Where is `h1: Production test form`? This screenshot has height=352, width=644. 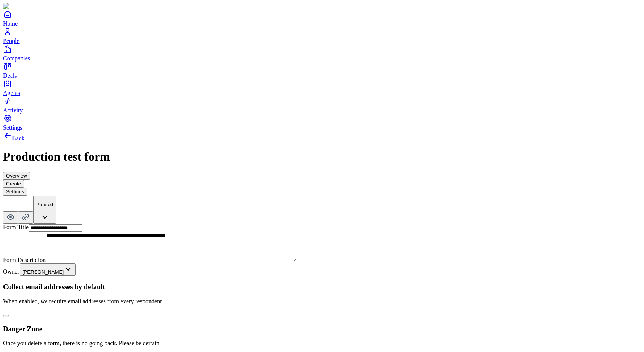 h1: Production test form is located at coordinates (322, 157).